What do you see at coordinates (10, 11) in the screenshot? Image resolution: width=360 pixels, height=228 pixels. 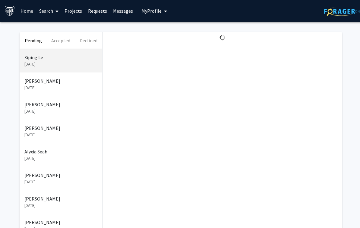 I see `img: Johns Hopkins University Logo` at bounding box center [10, 11].